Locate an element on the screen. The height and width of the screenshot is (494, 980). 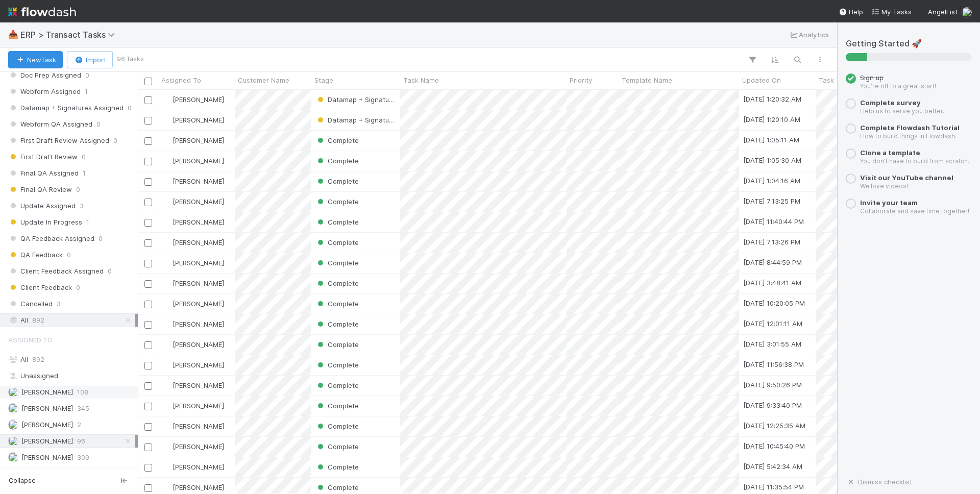
span: Final QA Assigned is located at coordinates (43, 173).